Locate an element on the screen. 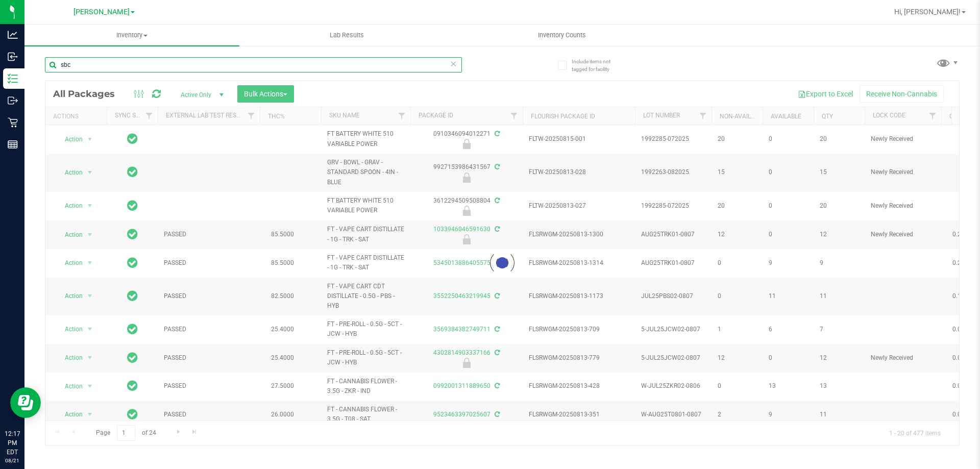  input: Search Package ID, Item Name, SKU, Lot or Part Number... is located at coordinates (253, 65).